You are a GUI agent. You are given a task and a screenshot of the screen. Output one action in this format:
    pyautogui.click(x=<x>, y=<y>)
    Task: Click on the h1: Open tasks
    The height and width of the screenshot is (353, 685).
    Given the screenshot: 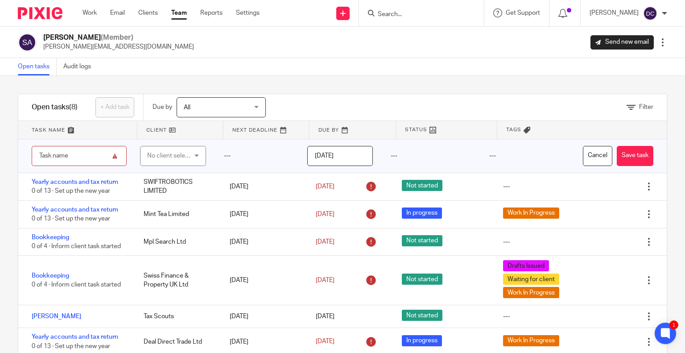 What is the action you would take?
    pyautogui.click(x=54, y=107)
    